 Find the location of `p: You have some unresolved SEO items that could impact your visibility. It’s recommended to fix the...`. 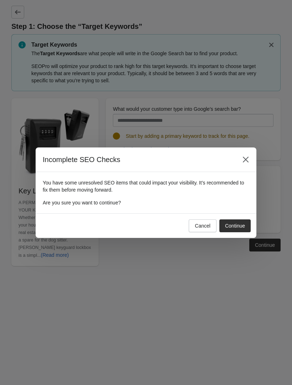

p: You have some unresolved SEO items that could impact your visibility. It’s recommended to fix the... is located at coordinates (146, 186).